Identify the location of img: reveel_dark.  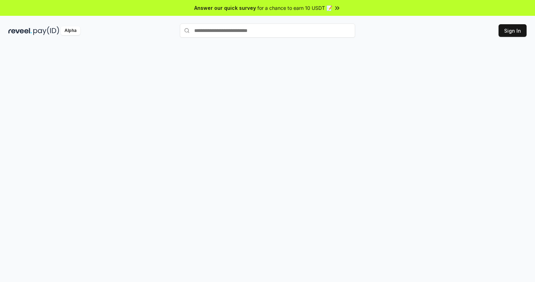
(20, 31).